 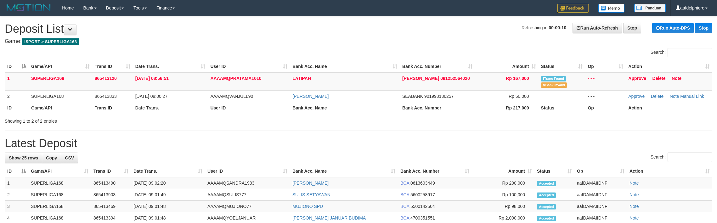 What do you see at coordinates (111, 207) in the screenshot?
I see `td: 865413469` at bounding box center [111, 207].